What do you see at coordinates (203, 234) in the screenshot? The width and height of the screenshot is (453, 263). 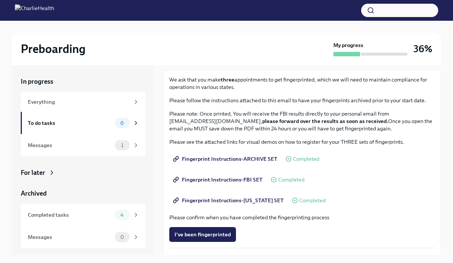 I see `span: I've been fingerprinted` at bounding box center [203, 234].